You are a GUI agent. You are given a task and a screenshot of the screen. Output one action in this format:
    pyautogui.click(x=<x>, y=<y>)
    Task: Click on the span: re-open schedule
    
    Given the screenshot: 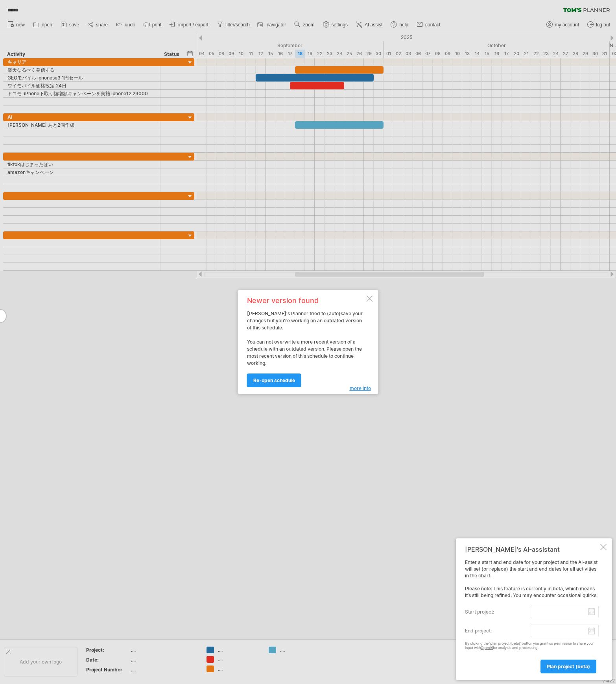 What is the action you would take?
    pyautogui.click(x=274, y=380)
    